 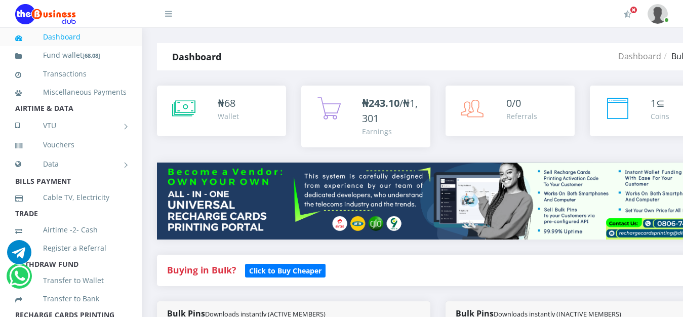 What do you see at coordinates (71, 145) in the screenshot?
I see `a: Vouchers` at bounding box center [71, 145].